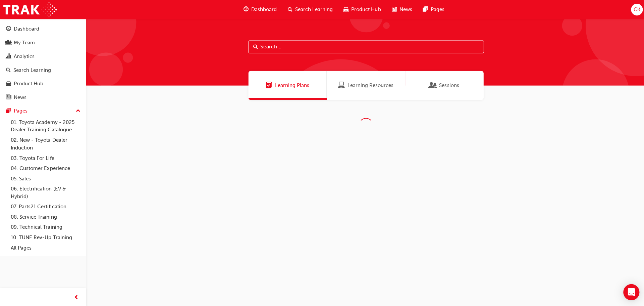 This screenshot has height=306, width=644. What do you see at coordinates (45, 247) in the screenshot?
I see `a: All Pages` at bounding box center [45, 247].